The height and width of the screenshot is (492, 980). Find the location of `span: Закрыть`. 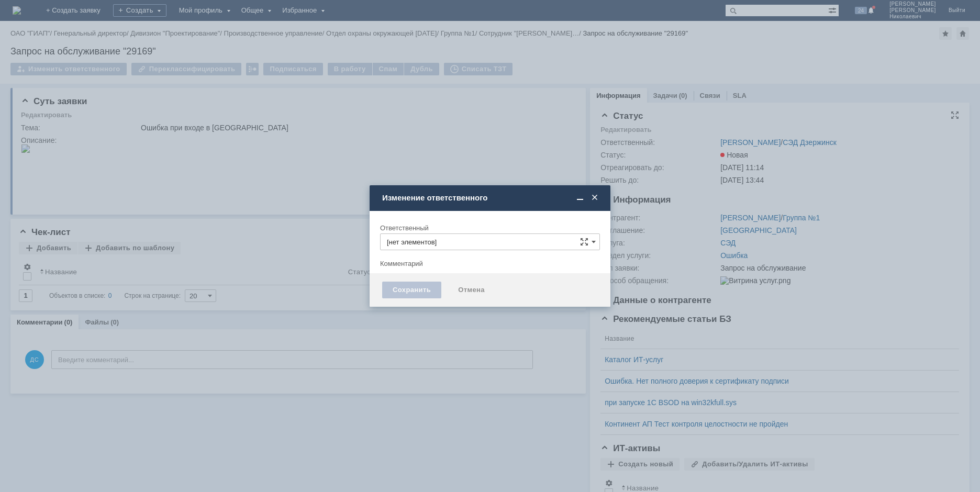

span: Закрыть is located at coordinates (594, 198).